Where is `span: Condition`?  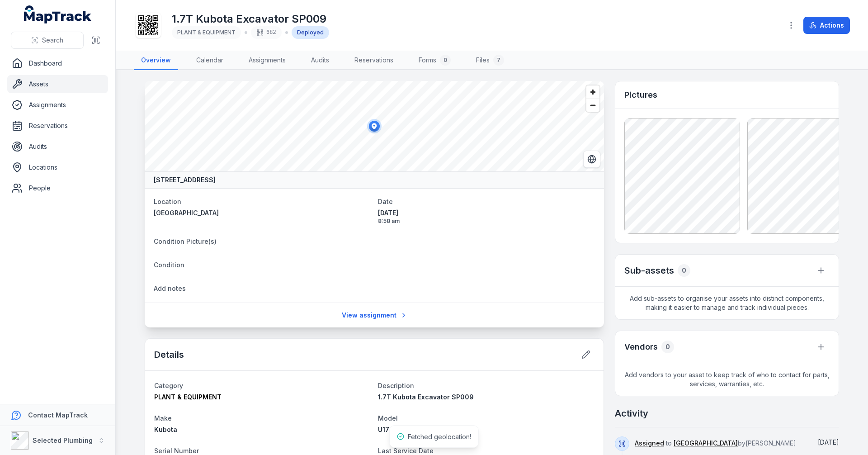
span: Condition is located at coordinates (170, 265).